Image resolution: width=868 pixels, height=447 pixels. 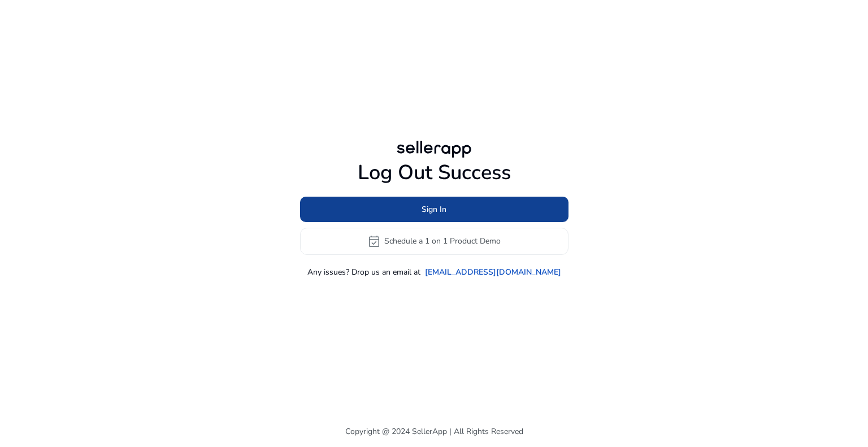 I want to click on p: Any issues? Drop us an email at, so click(x=364, y=271).